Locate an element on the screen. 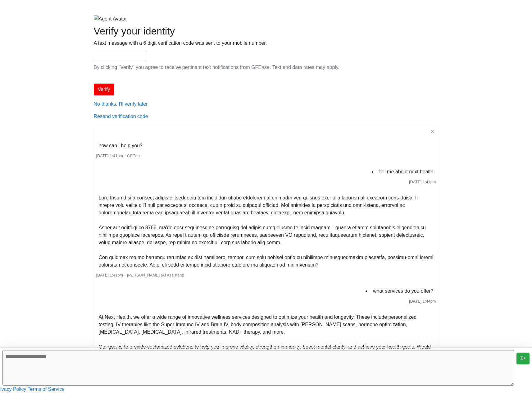  li: At Next Health, we offer a wide range of innovative wellness services designed to optimize your h... is located at coordinates (266, 336).